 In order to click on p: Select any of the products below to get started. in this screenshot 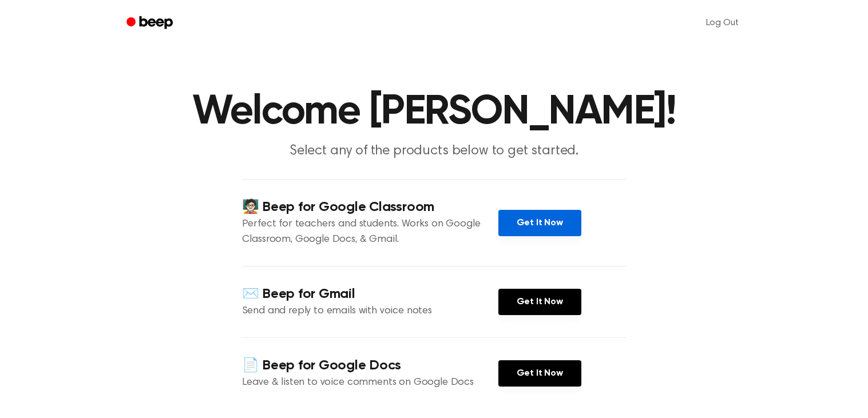, I will do `click(434, 151)`.